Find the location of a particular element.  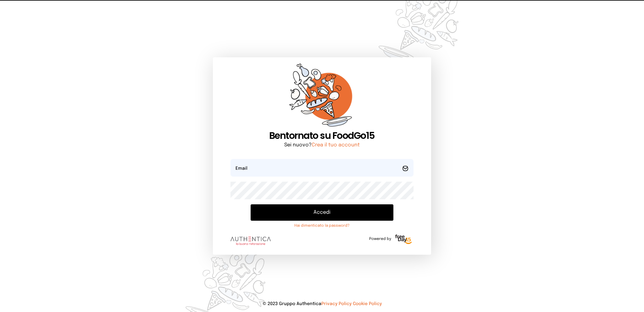

a: Privacy Policy is located at coordinates (337, 304).